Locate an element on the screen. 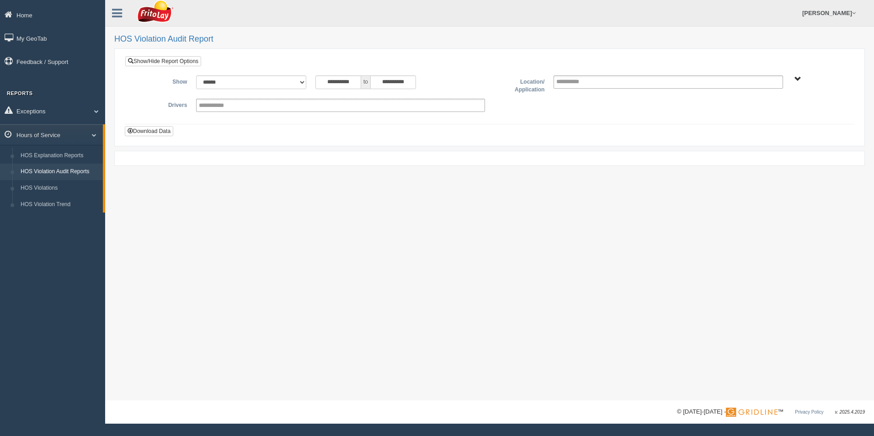 Image resolution: width=874 pixels, height=436 pixels. label: Location/ Application is located at coordinates (519, 85).